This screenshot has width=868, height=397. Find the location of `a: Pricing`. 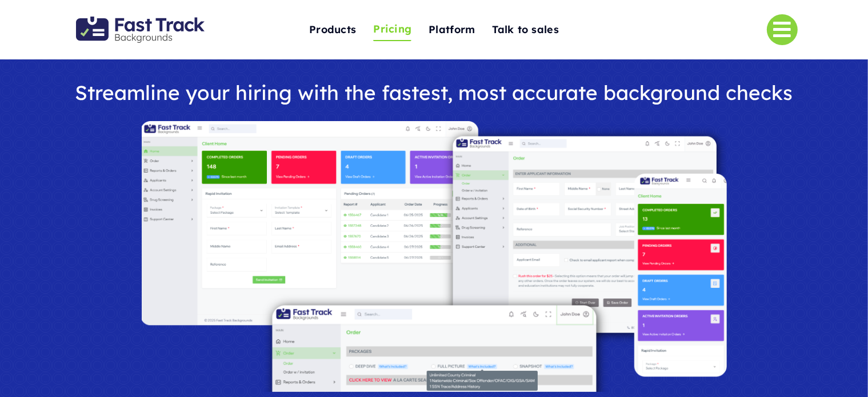

a: Pricing is located at coordinates (392, 30).